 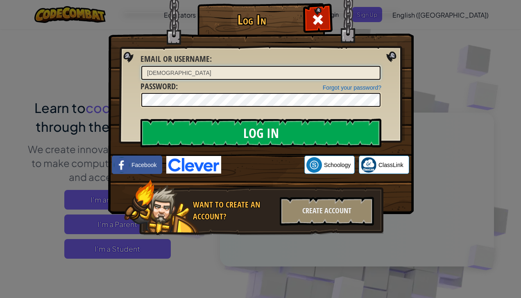 What do you see at coordinates (261, 133) in the screenshot?
I see `input: Log In` at bounding box center [261, 133].